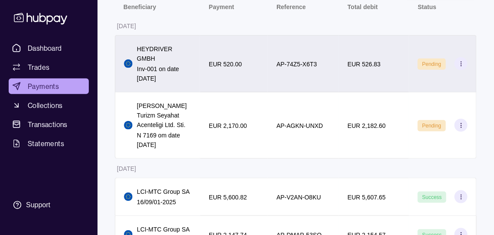  I want to click on p: AP-V2AN-O8KU, so click(299, 197).